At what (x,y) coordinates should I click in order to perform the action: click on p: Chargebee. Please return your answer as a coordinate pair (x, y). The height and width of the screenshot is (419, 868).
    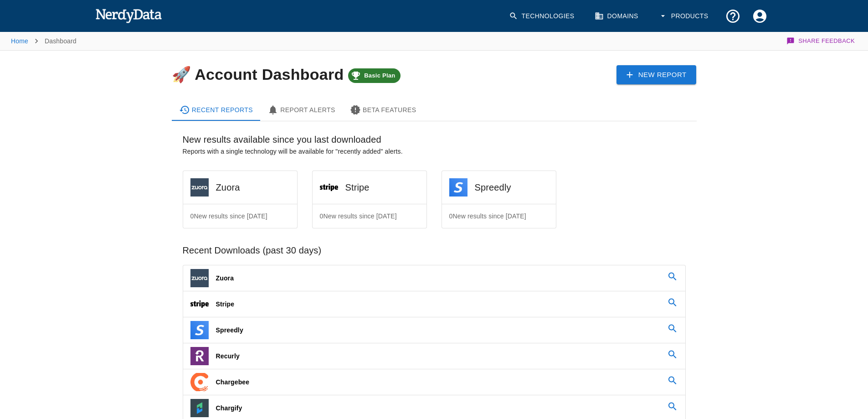
    Looking at the image, I should click on (233, 382).